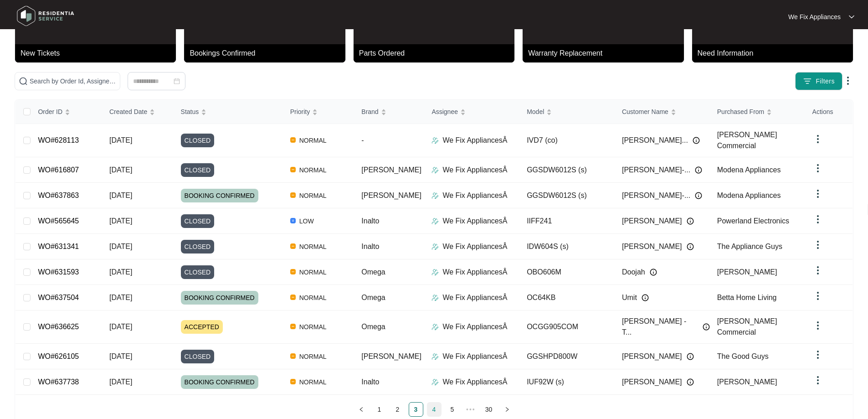 This screenshot has width=868, height=419. What do you see at coordinates (98, 53) in the screenshot?
I see `p: New Tickets` at bounding box center [98, 53].